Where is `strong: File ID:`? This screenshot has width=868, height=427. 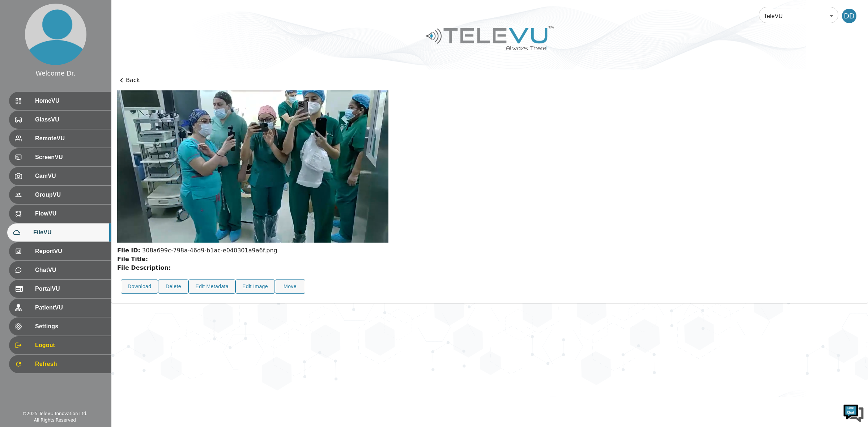 strong: File ID: is located at coordinates (129, 250).